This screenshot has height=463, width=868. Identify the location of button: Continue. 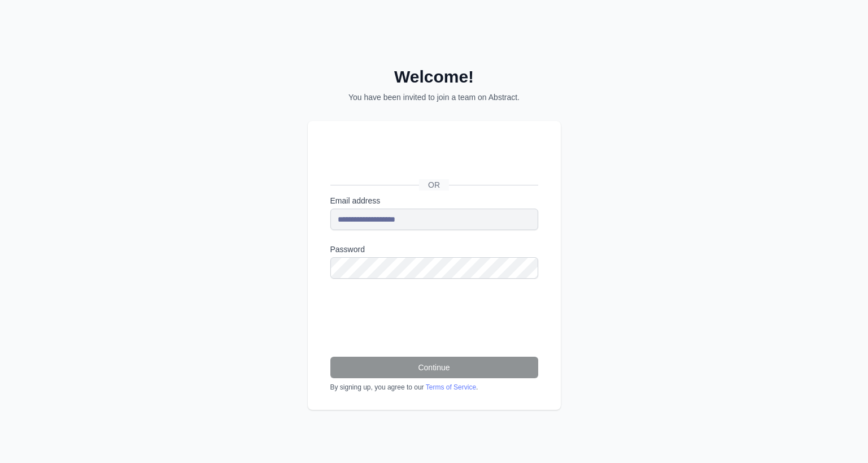
(434, 367).